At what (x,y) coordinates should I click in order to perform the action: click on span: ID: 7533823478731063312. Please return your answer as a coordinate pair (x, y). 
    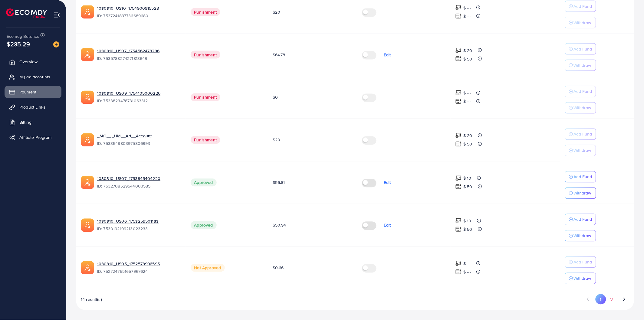
    Looking at the image, I should click on (139, 101).